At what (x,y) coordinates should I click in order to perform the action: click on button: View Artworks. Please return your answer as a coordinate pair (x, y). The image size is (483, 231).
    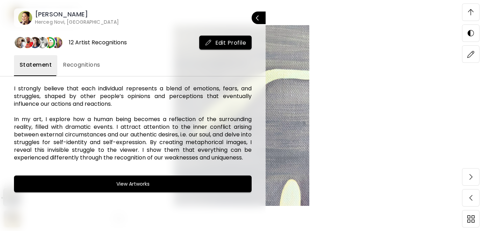
    Looking at the image, I should click on (133, 184).